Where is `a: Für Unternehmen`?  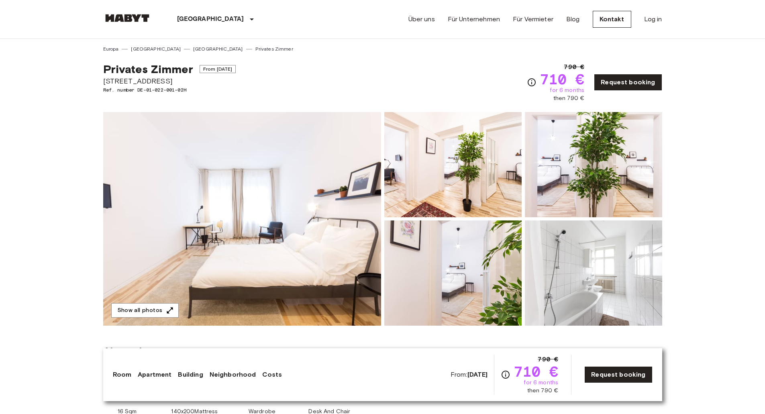 a: Für Unternehmen is located at coordinates (474, 19).